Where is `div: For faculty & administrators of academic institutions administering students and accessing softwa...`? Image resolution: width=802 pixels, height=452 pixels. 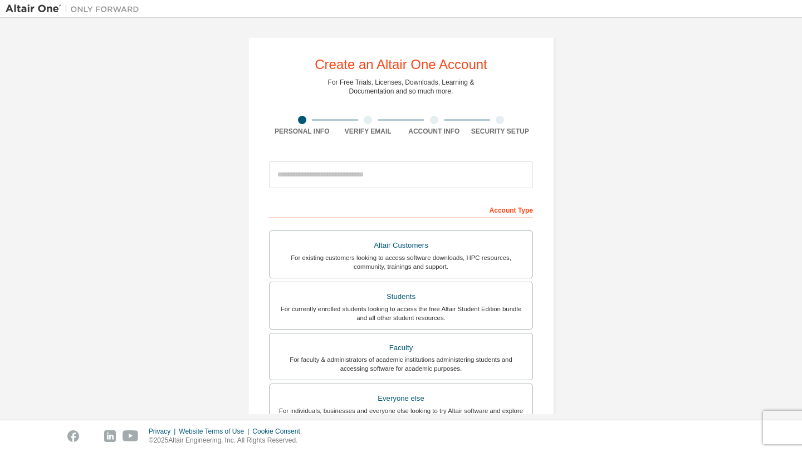 div: For faculty & administrators of academic institutions administering students and accessing softwa... is located at coordinates (401, 364).